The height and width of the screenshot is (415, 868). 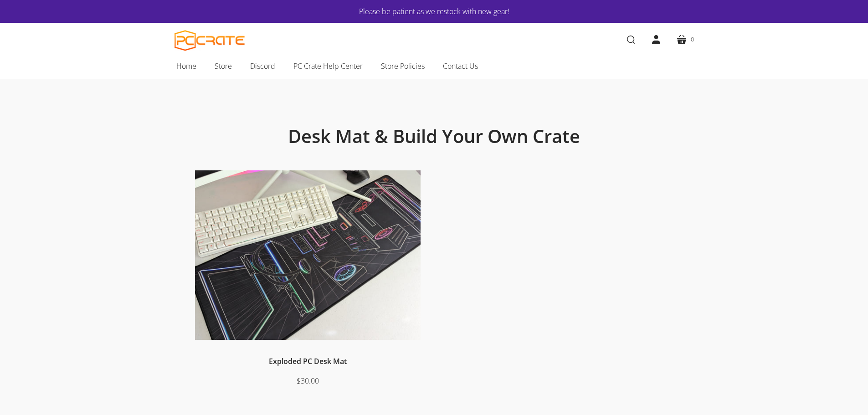 I want to click on a: Exploded PC Desk Mat, so click(x=307, y=361).